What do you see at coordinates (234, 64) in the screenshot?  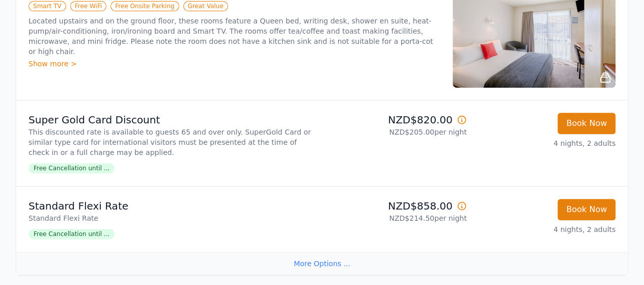 I see `div: Show more >` at bounding box center [234, 64].